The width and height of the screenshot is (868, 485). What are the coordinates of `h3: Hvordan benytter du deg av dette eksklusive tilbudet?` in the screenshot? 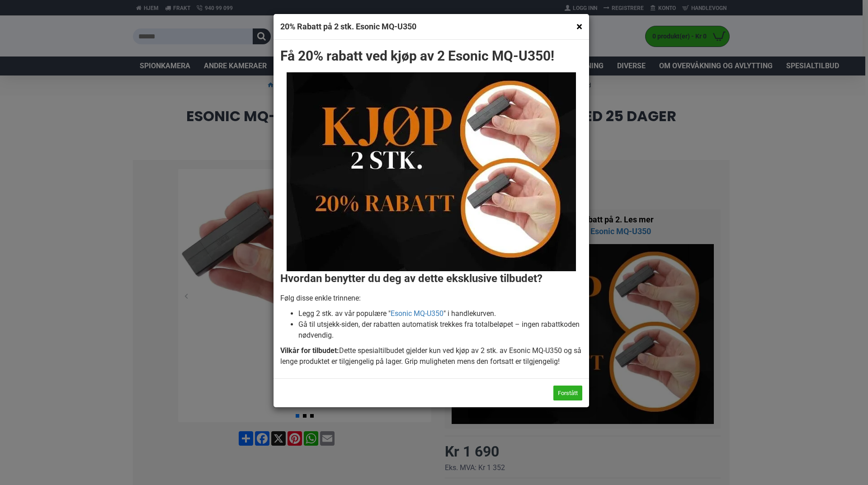 It's located at (432, 279).